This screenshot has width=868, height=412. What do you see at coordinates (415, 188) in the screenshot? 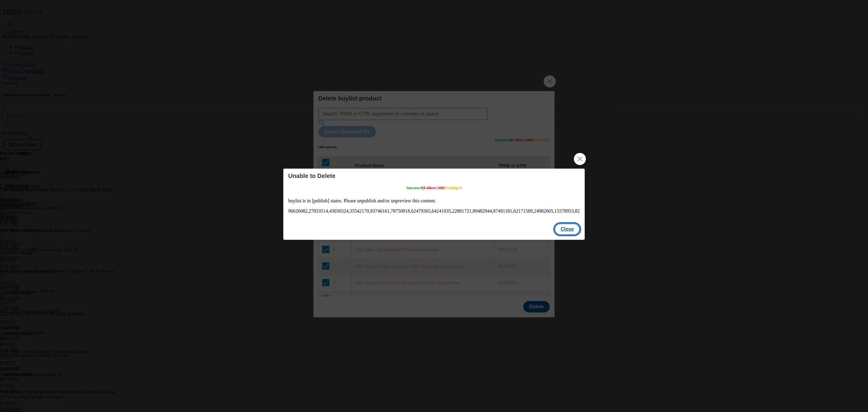
I see `span: Success : 0` at bounding box center [415, 188].